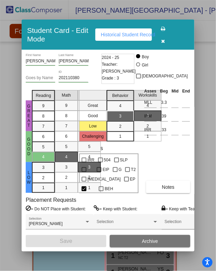 The height and width of the screenshot is (271, 216). I want to click on th: End, so click(185, 91).